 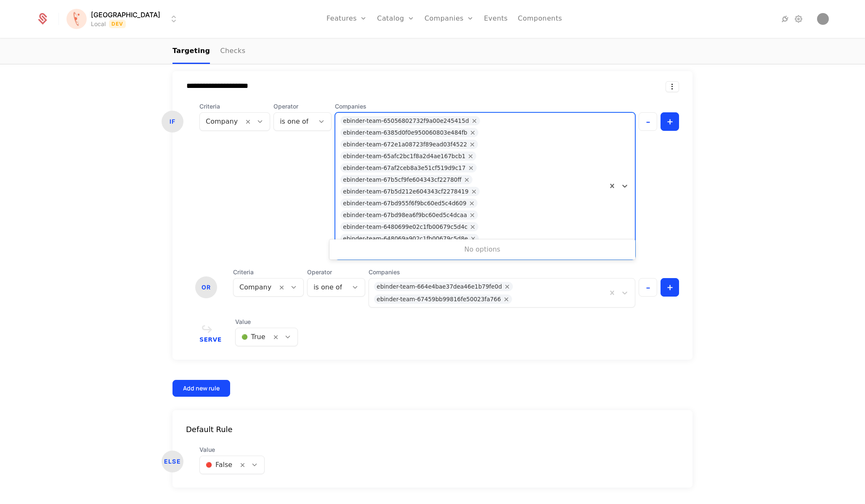 I want to click on div: Remove ebinder-team-672e1a08723f89ead03f4522, so click(x=472, y=144).